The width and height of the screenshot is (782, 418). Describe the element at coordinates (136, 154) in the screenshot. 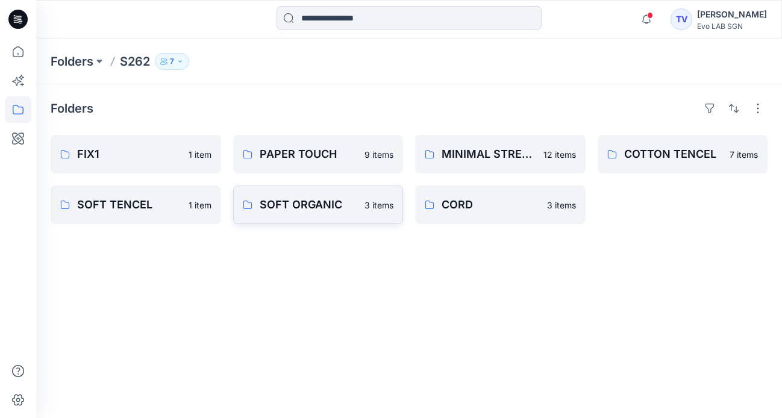

I see `a: FIX11 item` at that location.